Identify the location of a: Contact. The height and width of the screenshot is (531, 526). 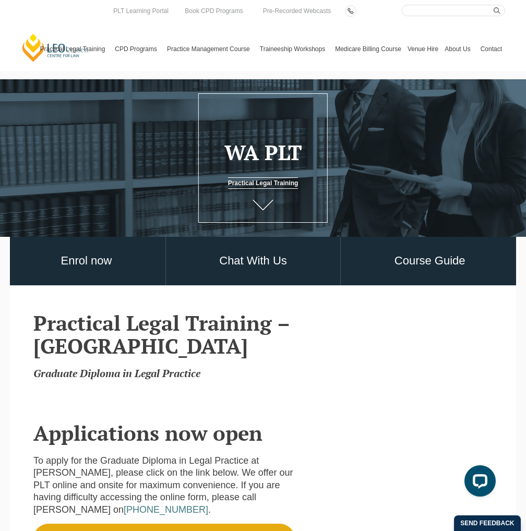
(491, 49).